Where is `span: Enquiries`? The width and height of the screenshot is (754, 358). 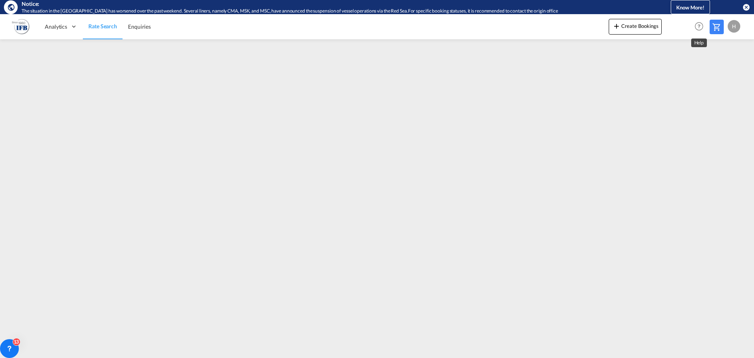 span: Enquiries is located at coordinates (139, 26).